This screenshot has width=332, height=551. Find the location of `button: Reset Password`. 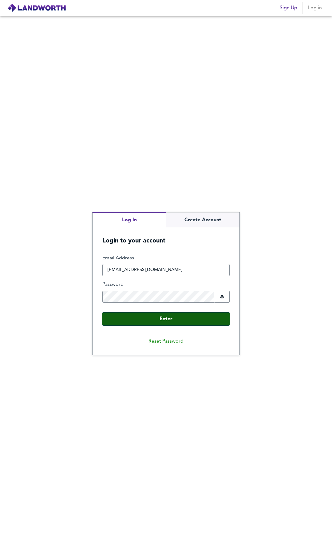

button: Reset Password is located at coordinates (166, 341).